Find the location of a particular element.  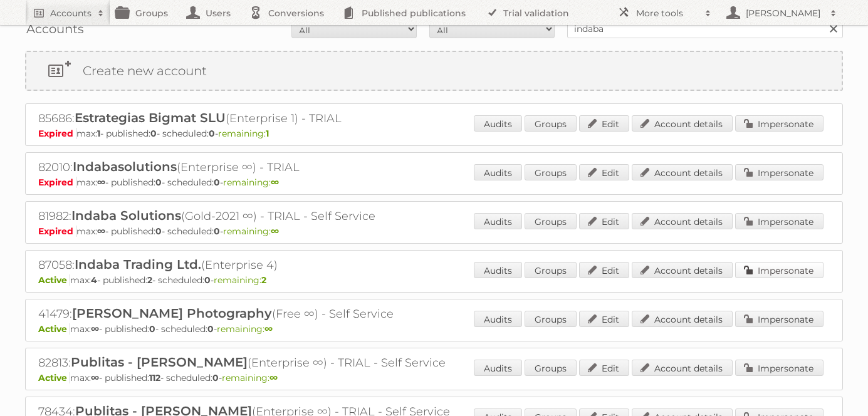

strong: 4 is located at coordinates (94, 280).